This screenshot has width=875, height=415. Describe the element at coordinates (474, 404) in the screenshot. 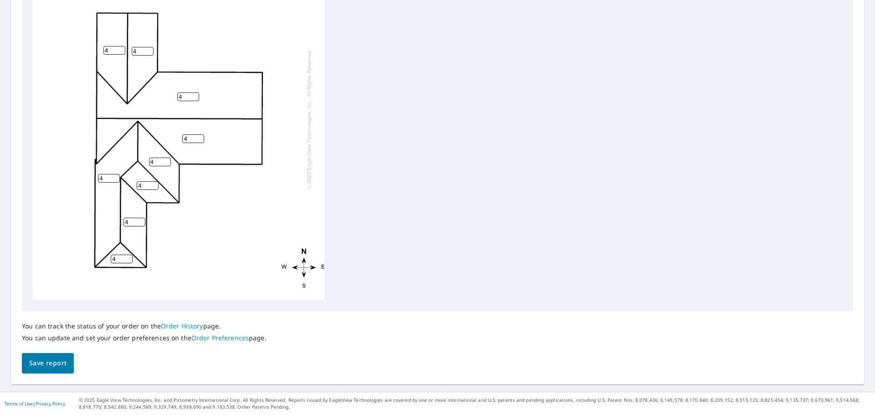

I see `p: © 2025 Eagle View Technologies, Inc. and Pictometry International Corp. All Rights Reserved. Repo...` at that location.